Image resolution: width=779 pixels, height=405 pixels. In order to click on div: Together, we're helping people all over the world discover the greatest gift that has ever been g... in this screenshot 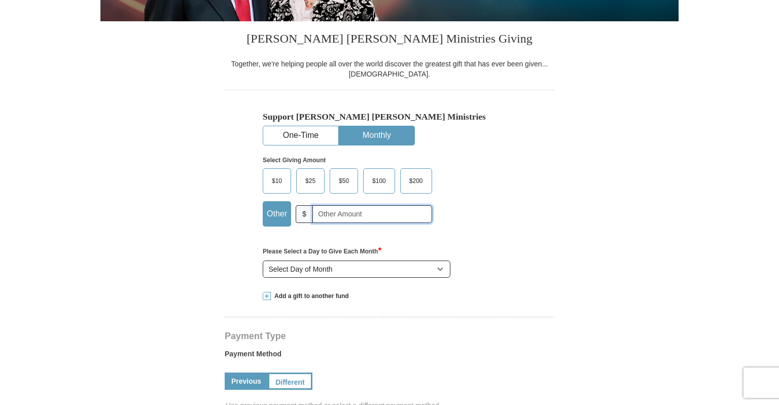, I will do `click(390, 69)`.